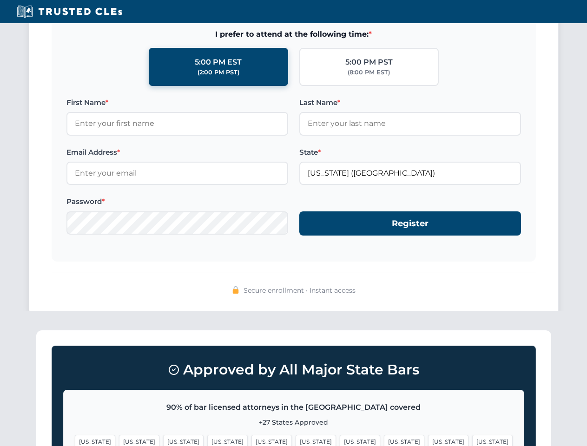  I want to click on img: Trusted CLEs, so click(69, 12).